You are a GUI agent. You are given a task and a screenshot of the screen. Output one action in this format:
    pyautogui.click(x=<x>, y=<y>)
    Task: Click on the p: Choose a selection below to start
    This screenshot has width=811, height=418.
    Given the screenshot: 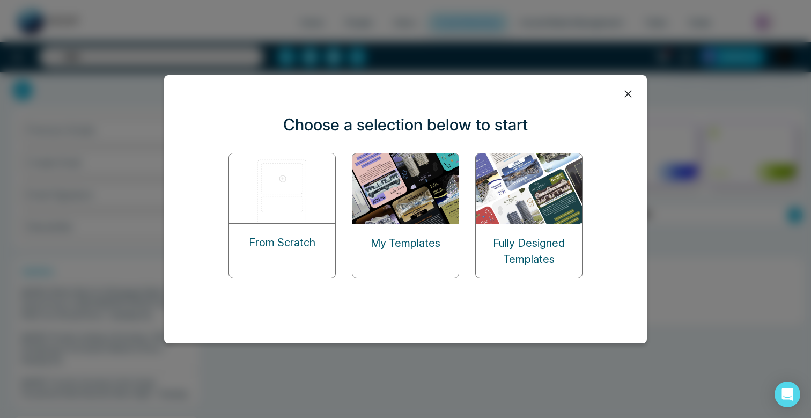 What is the action you would take?
    pyautogui.click(x=406, y=124)
    